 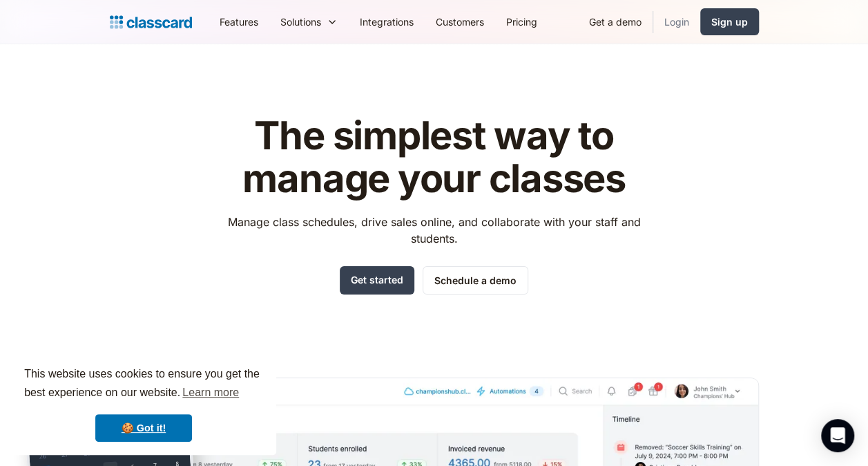 I want to click on div: Open Intercom Messenger, so click(x=837, y=435).